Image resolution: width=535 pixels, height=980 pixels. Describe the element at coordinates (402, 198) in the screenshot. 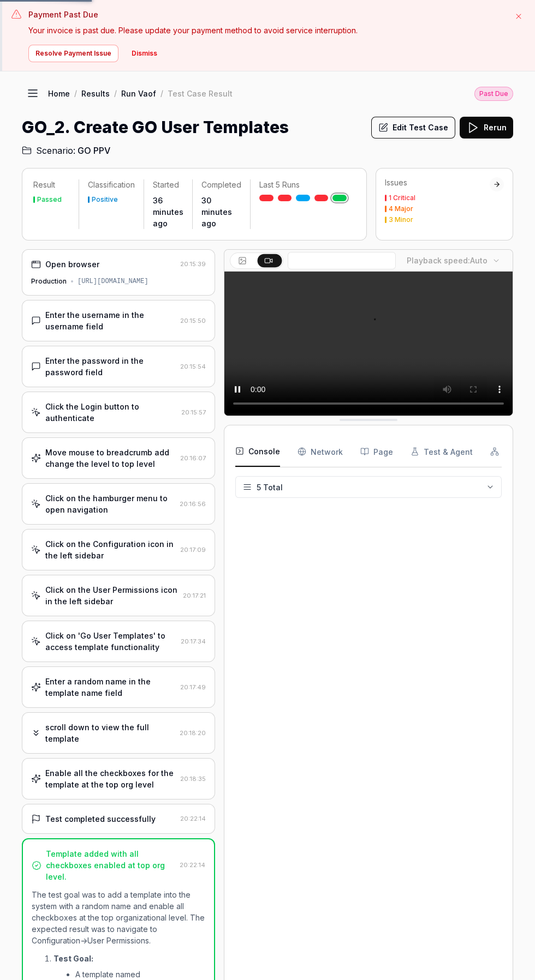

I see `div: 1 Critical` at that location.